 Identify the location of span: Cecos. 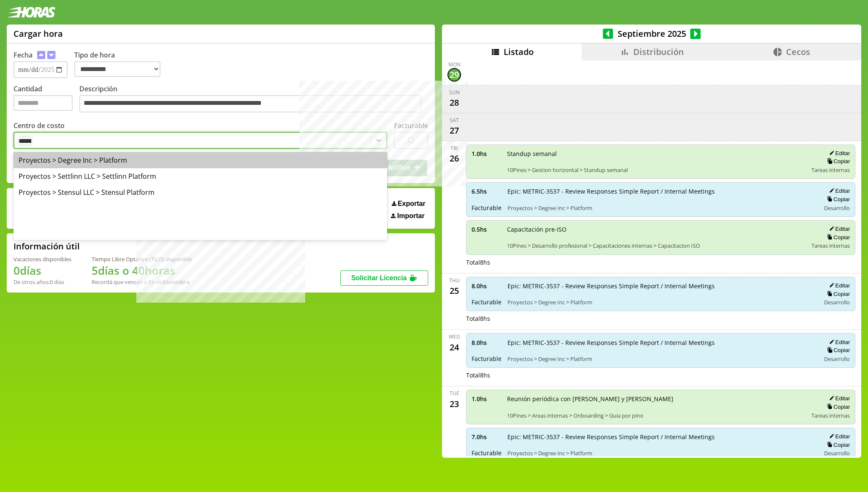
(798, 52).